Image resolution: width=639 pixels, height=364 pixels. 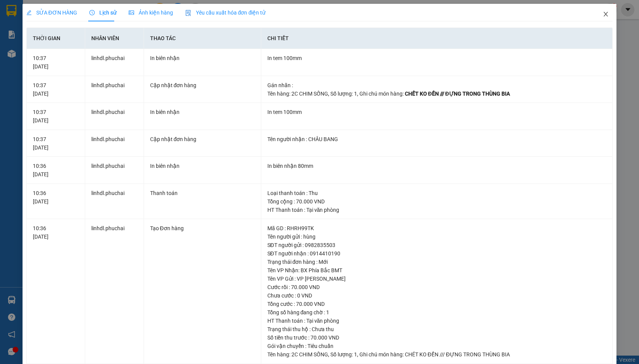 I want to click on span: CHẾT KO ĐỀN /// ĐỰNG TRONG THÙNG BIA, so click(x=457, y=93).